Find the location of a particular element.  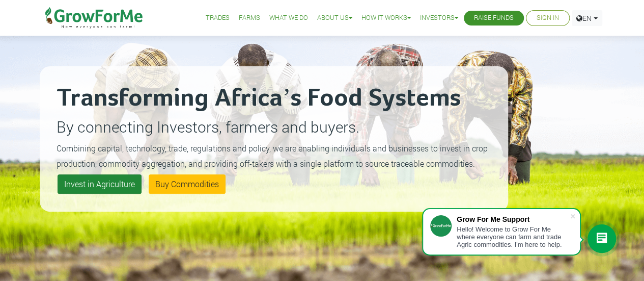

a: What We Do is located at coordinates (289, 18).